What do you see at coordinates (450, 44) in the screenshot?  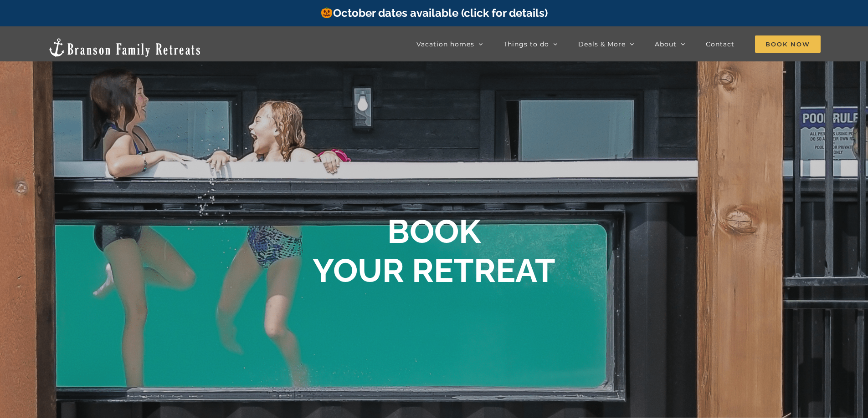 I see `a: Vacation homes` at bounding box center [450, 44].